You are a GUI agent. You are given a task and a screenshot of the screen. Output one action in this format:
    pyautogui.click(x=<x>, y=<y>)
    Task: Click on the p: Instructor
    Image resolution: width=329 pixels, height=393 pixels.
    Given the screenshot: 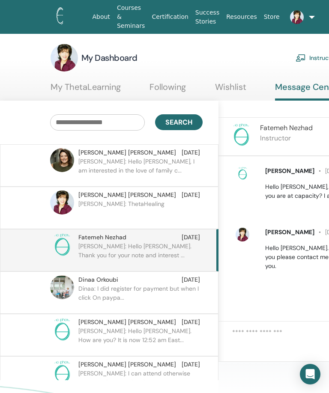 What is the action you would take?
    pyautogui.click(x=286, y=138)
    